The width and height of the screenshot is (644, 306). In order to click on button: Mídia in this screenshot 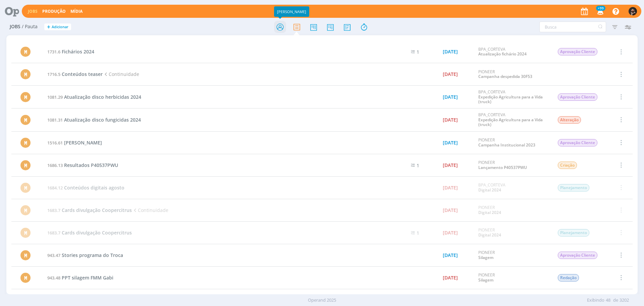, I will do `click(77, 11)`.